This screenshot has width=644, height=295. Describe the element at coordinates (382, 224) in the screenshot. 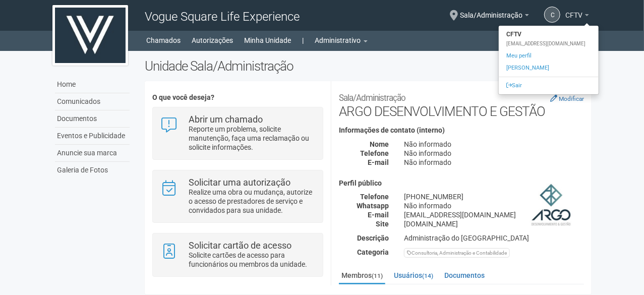

I see `strong: Site` at that location.